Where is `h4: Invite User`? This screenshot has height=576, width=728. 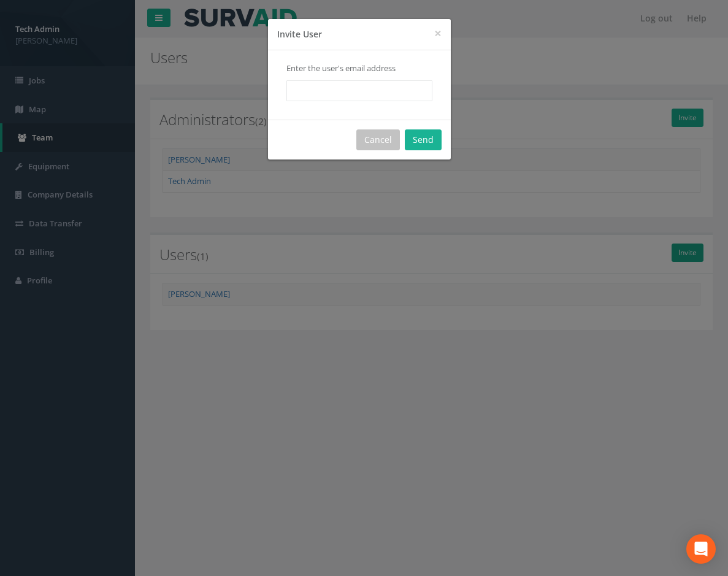
h4: Invite User is located at coordinates (359, 34).